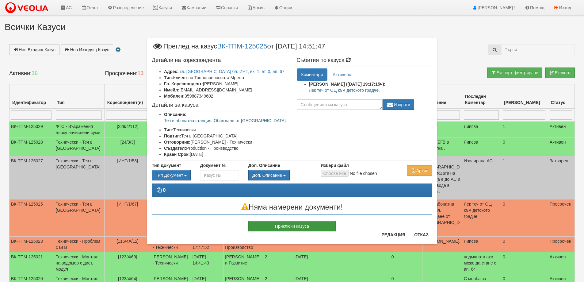  Describe the element at coordinates (269, 175) in the screenshot. I see `button: Доп. Описание` at that location.